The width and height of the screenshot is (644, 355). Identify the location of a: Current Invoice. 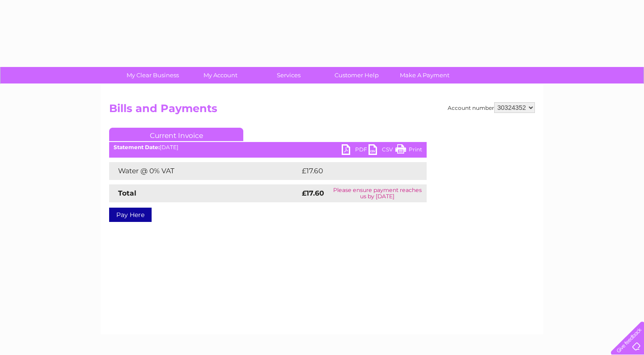
(176, 135).